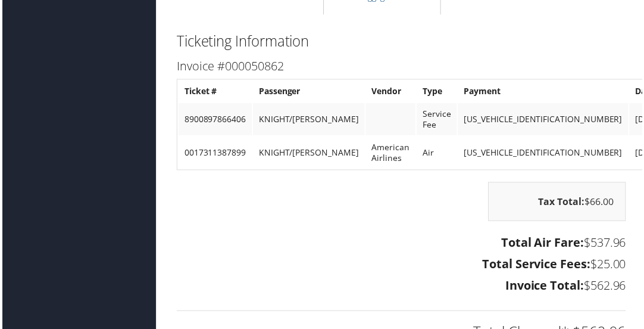  What do you see at coordinates (214, 92) in the screenshot?
I see `th: Ticket #` at bounding box center [214, 92].